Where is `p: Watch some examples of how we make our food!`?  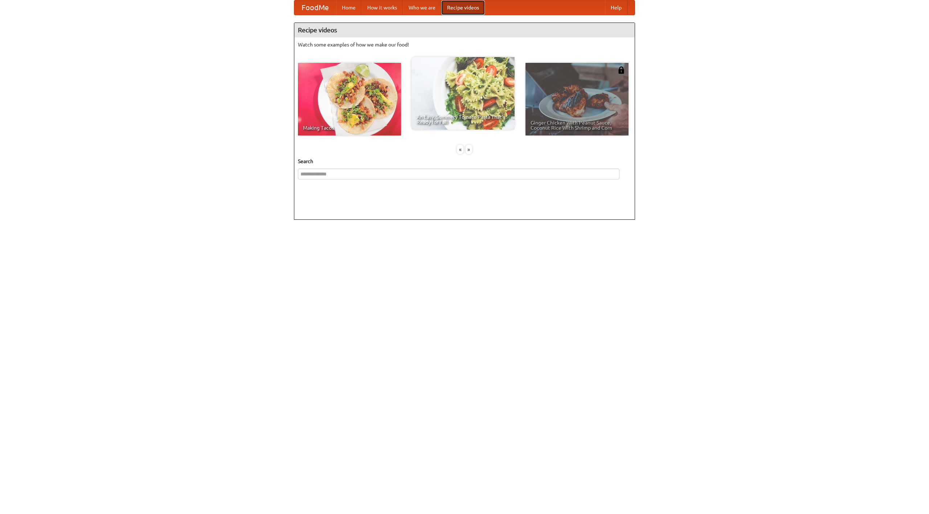
p: Watch some examples of how we make our food! is located at coordinates (465, 45).